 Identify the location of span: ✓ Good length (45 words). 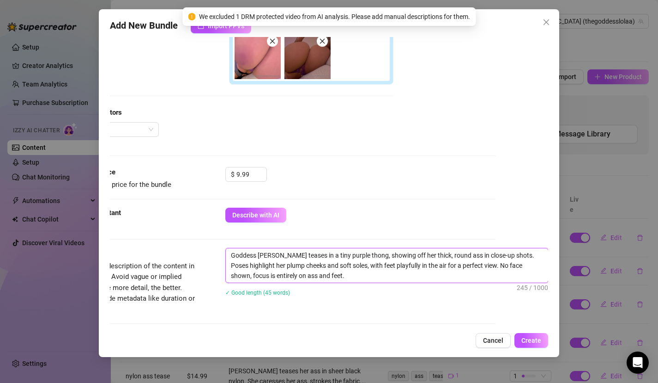
(258, 293).